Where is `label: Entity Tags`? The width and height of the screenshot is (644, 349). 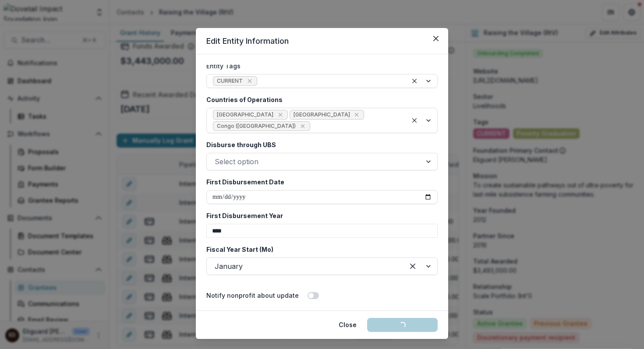 label: Entity Tags is located at coordinates (319, 66).